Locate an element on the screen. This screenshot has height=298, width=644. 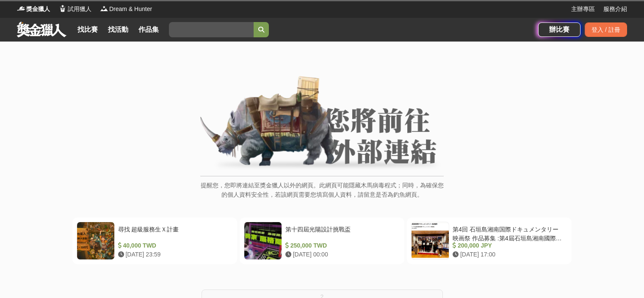
div: 登入 / 註冊 is located at coordinates (606, 29).